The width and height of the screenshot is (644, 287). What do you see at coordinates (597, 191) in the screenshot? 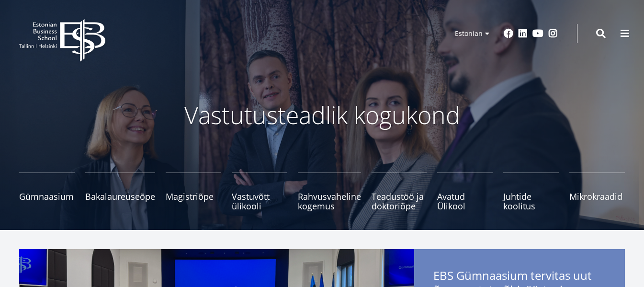
I see `a: Mikrokraadid` at bounding box center [597, 191].